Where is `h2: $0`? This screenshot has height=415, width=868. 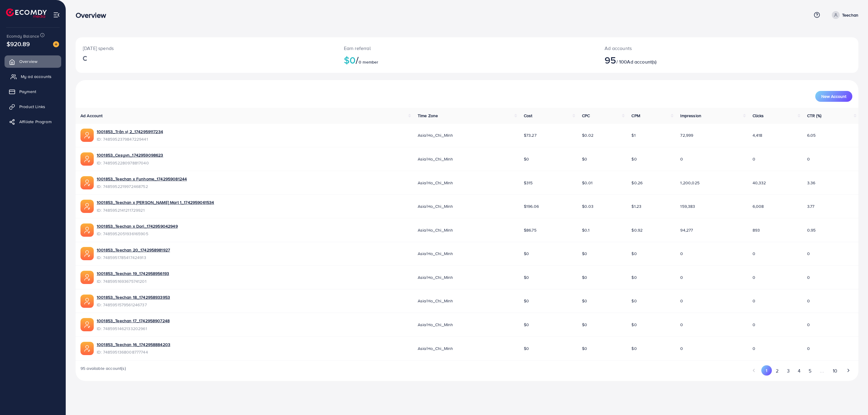
h2: $0 is located at coordinates (467, 60).